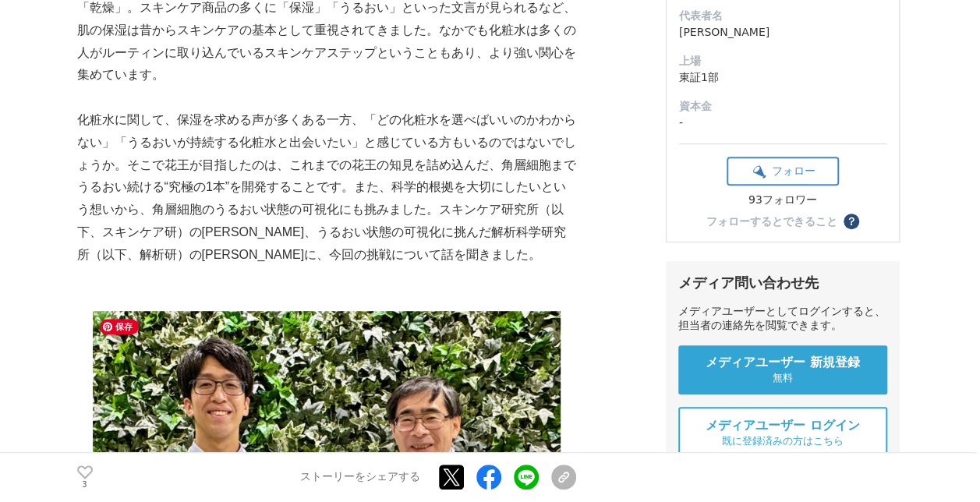 The image size is (980, 502). What do you see at coordinates (783, 16) in the screenshot?
I see `dt: 代表者名` at bounding box center [783, 16].